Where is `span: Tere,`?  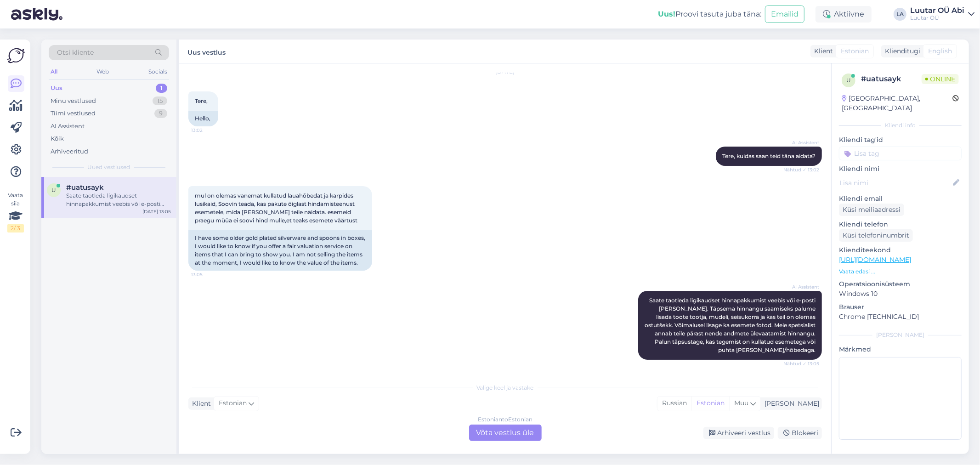 span: Tere, is located at coordinates (201, 101).